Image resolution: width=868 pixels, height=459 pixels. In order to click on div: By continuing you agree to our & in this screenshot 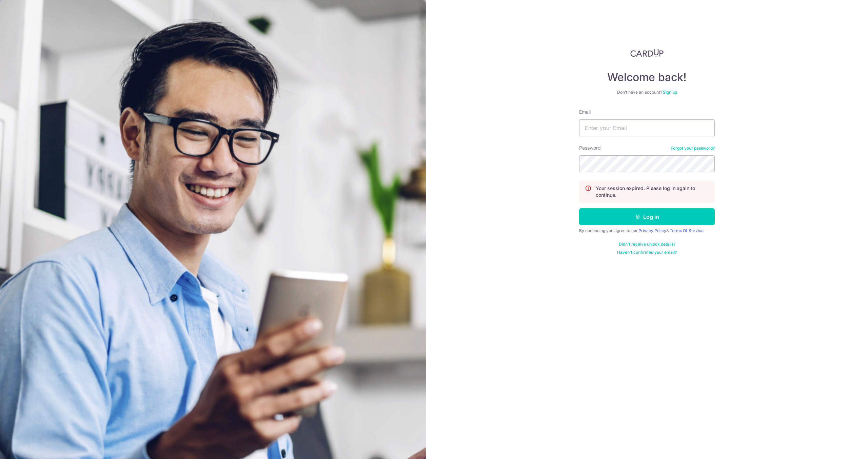, I will do `click(647, 231)`.